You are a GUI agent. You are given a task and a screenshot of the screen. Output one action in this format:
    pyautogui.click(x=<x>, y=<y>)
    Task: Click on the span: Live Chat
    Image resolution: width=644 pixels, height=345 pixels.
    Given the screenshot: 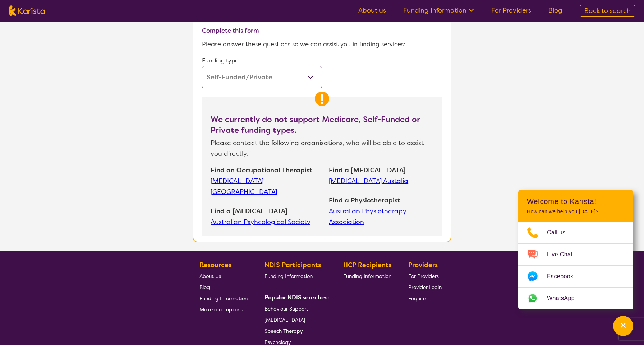 What is the action you would take?
    pyautogui.click(x=564, y=255)
    